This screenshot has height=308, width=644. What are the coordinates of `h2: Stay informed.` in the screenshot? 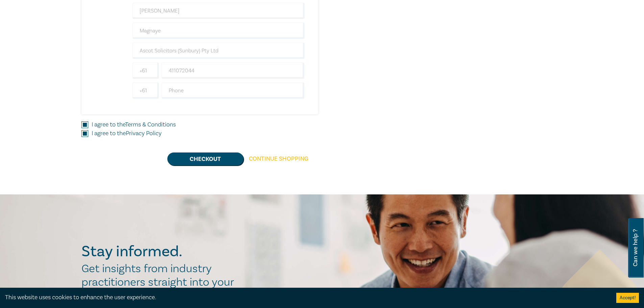 It's located at (161, 252).